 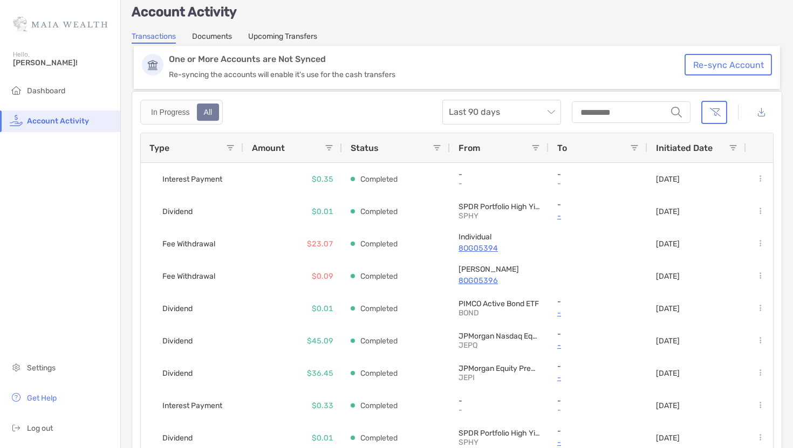 What do you see at coordinates (499, 280) in the screenshot?
I see `p: 8OG05396` at bounding box center [499, 280].